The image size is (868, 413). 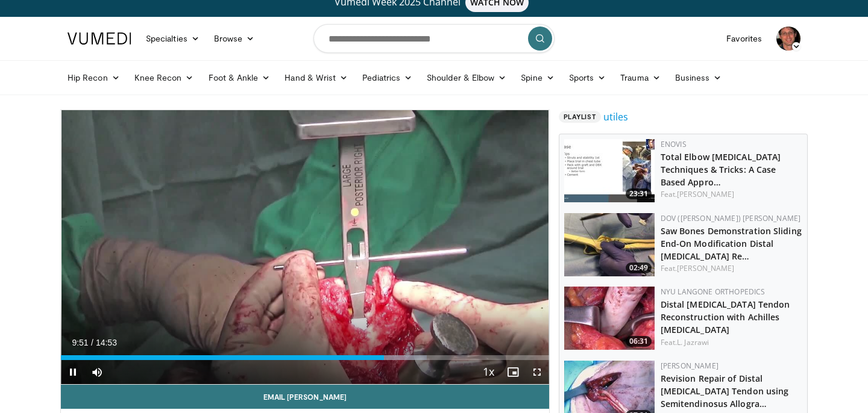 What do you see at coordinates (316, 77) in the screenshot?
I see `a: Hand & Wrist` at bounding box center [316, 77].